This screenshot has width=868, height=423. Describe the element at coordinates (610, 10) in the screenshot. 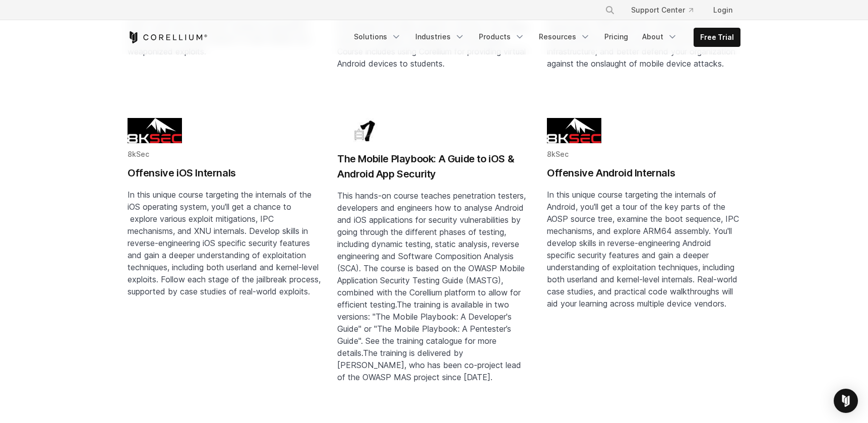

I see `button: Search` at that location.